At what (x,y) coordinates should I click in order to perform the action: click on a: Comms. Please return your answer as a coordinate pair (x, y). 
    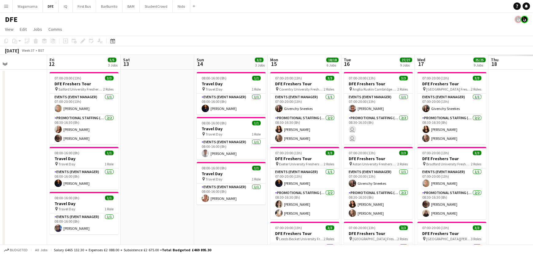
    Looking at the image, I should click on (55, 29).